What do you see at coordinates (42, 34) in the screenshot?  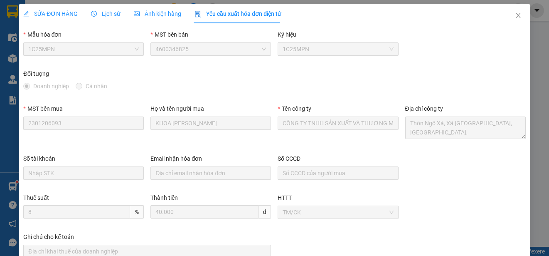 I see `label: Mẫu hóa đơn` at bounding box center [42, 34].